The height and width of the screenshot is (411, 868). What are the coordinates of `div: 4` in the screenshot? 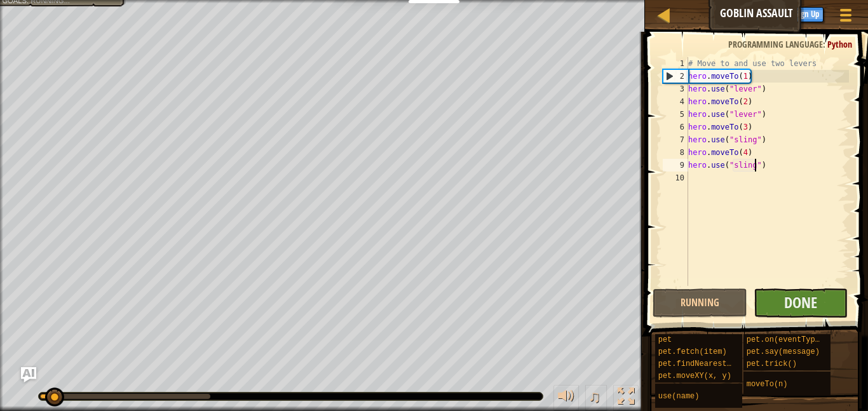 It's located at (675, 102).